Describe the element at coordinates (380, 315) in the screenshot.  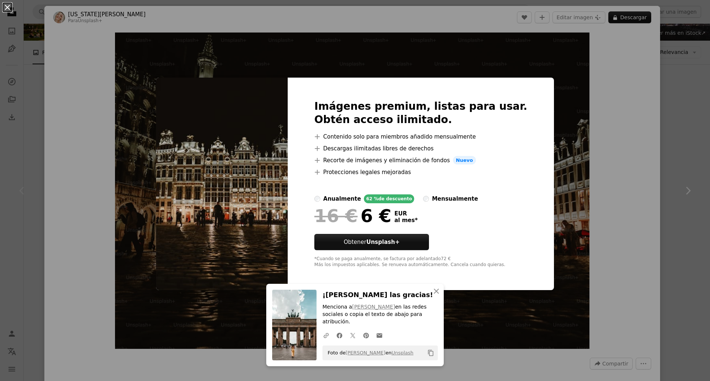
I see `p: Menciona a en las redes sociales o copia el texto de abajo para atribución.` at that location.